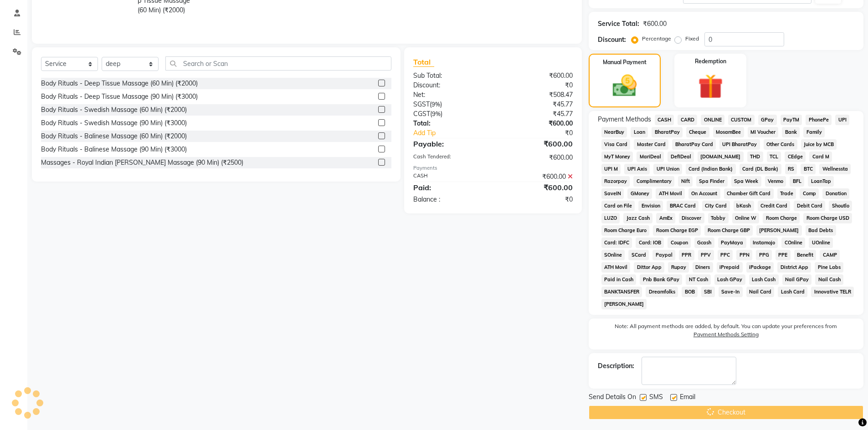 This screenshot has width=868, height=430. I want to click on span: Innovative TELR, so click(833, 292).